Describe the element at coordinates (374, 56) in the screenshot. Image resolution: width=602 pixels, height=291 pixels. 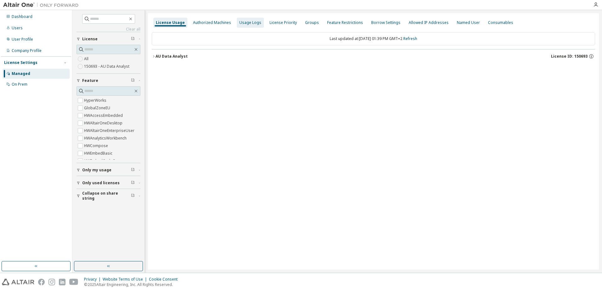
I see `button: AU Data AnalystLicense ID: 150693` at that location.